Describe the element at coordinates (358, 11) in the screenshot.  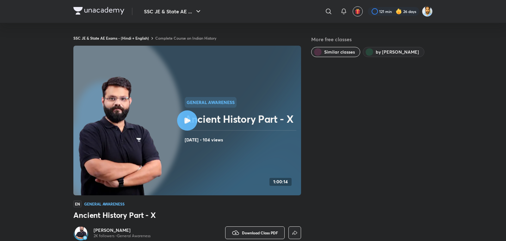
I see `button: avatar` at that location.